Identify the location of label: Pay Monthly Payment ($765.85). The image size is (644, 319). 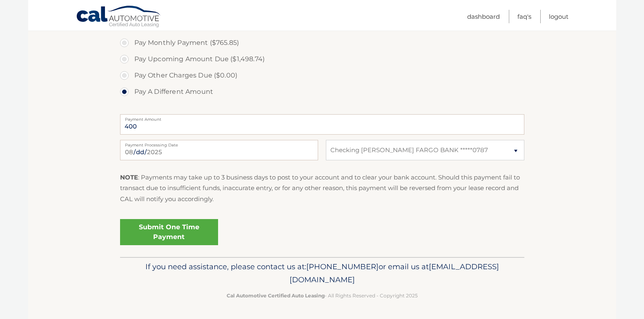
(322, 43).